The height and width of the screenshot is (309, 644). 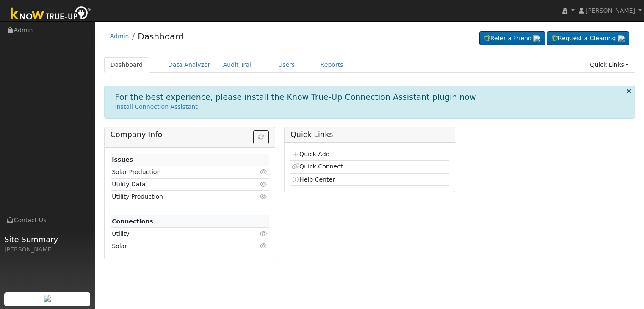 What do you see at coordinates (317, 166) in the screenshot?
I see `a: Quick Connect` at bounding box center [317, 166].